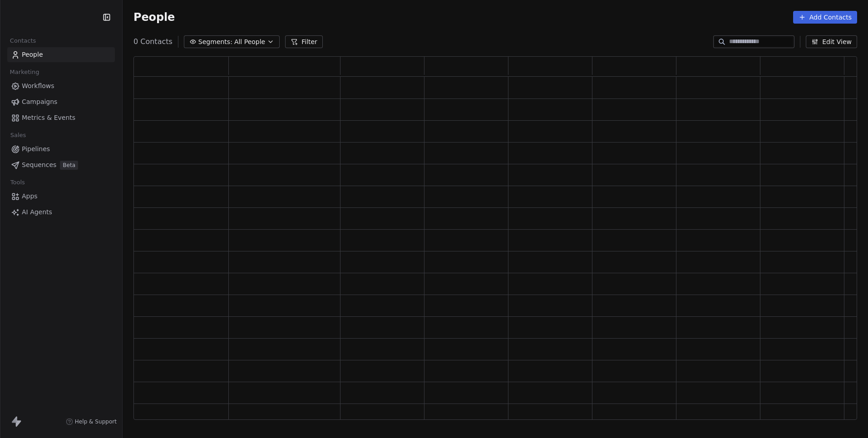  Describe the element at coordinates (17, 182) in the screenshot. I see `span: Tools` at that location.